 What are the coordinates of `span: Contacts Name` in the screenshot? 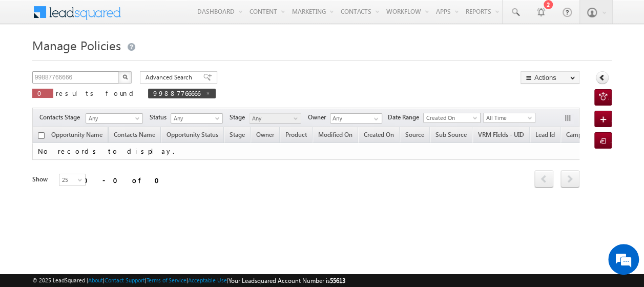 It's located at (134, 136).